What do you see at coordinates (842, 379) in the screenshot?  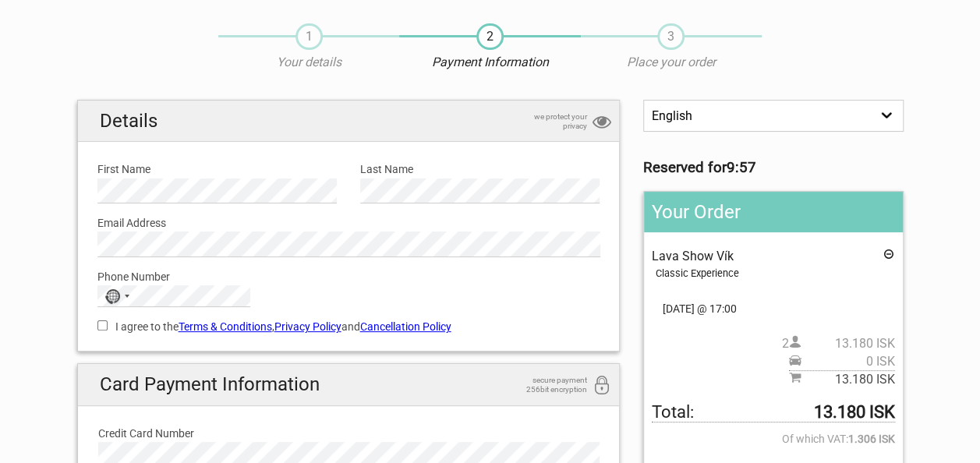 I see `span: Subtotal` at bounding box center [842, 379].